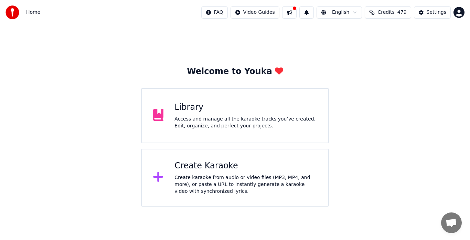 This screenshot has width=470, height=240. What do you see at coordinates (436, 12) in the screenshot?
I see `div: Settings` at bounding box center [436, 12].